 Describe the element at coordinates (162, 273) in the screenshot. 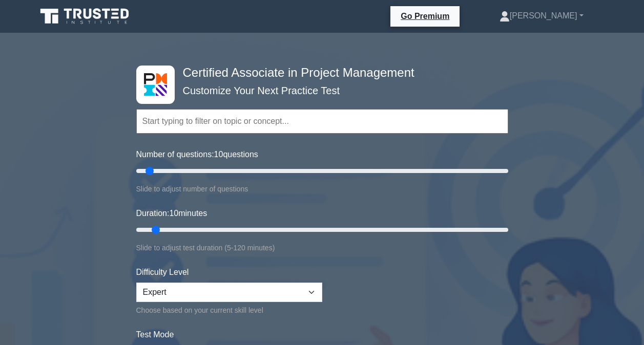

I see `label: Difficulty Level` at that location.